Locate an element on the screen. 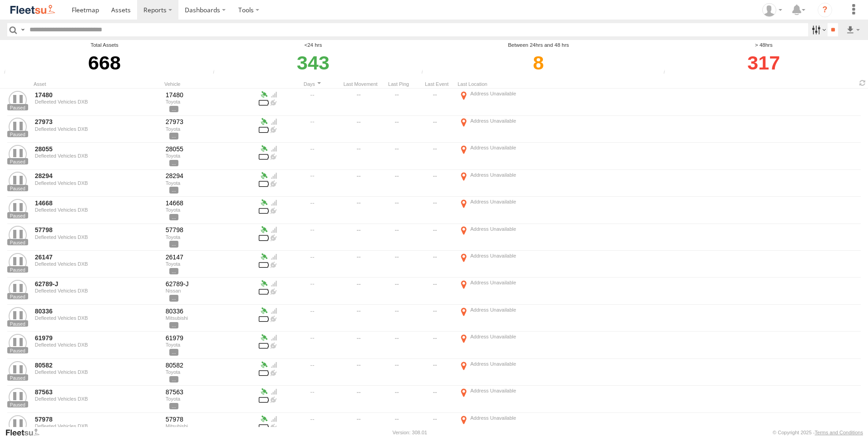  div: 57798 is located at coordinates (209, 229).